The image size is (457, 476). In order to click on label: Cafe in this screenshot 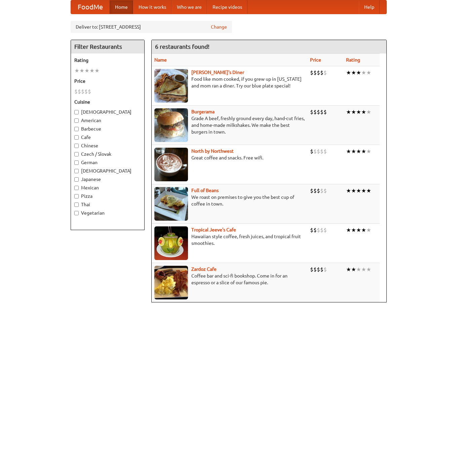, I will do `click(107, 137)`.